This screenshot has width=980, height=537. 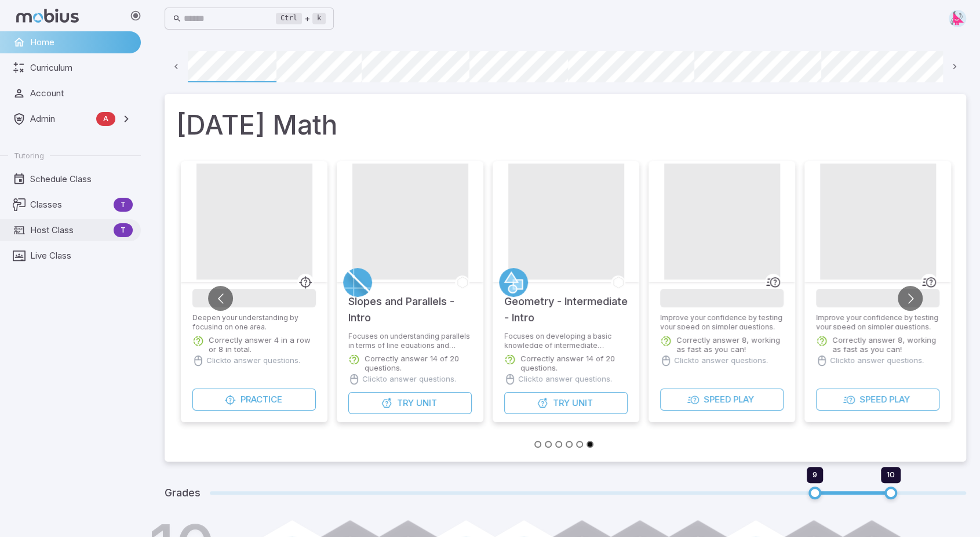 I want to click on button: Go to slide 3, so click(x=559, y=444).